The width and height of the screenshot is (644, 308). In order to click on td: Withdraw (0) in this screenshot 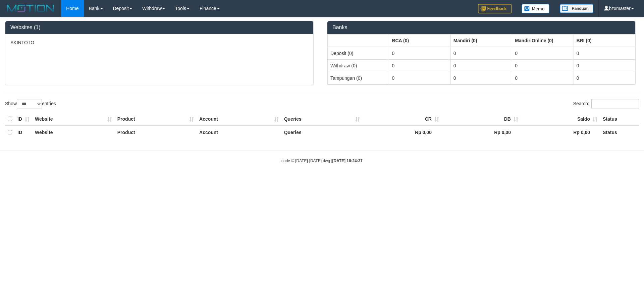, I will do `click(358, 66)`.